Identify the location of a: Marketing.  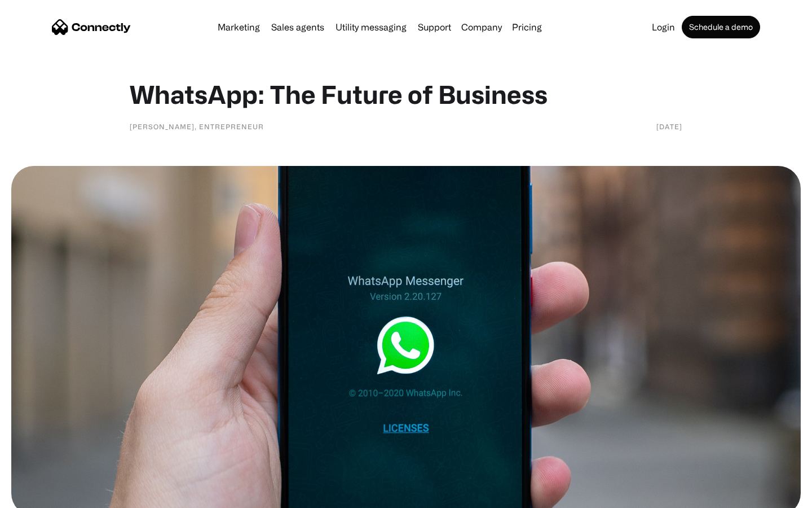
(239, 27).